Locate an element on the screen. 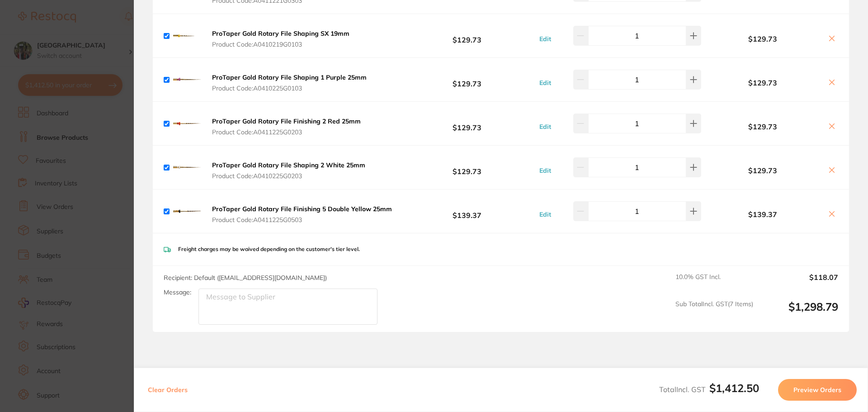  img: ZzkzZW90Mw is located at coordinates (188, 35).